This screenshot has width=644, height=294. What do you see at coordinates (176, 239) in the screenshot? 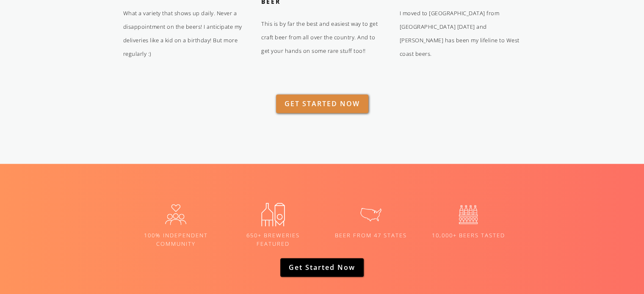
I see `h5: 100% Independent Community` at bounding box center [176, 239].